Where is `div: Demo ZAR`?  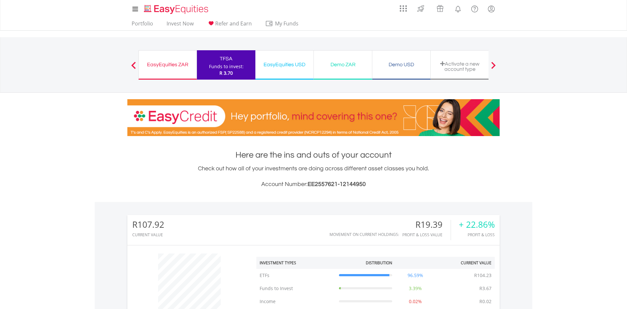 div: Demo ZAR is located at coordinates (343, 65).